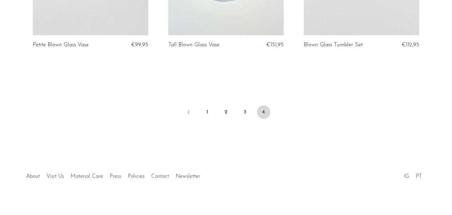 The height and width of the screenshot is (215, 452). I want to click on a: Material Care, so click(87, 176).